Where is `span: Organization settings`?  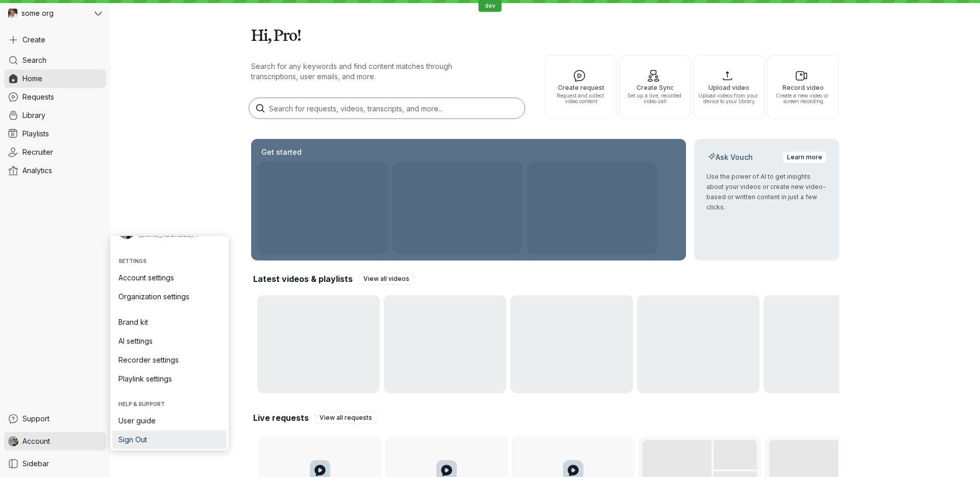 span: Organization settings is located at coordinates (169, 297).